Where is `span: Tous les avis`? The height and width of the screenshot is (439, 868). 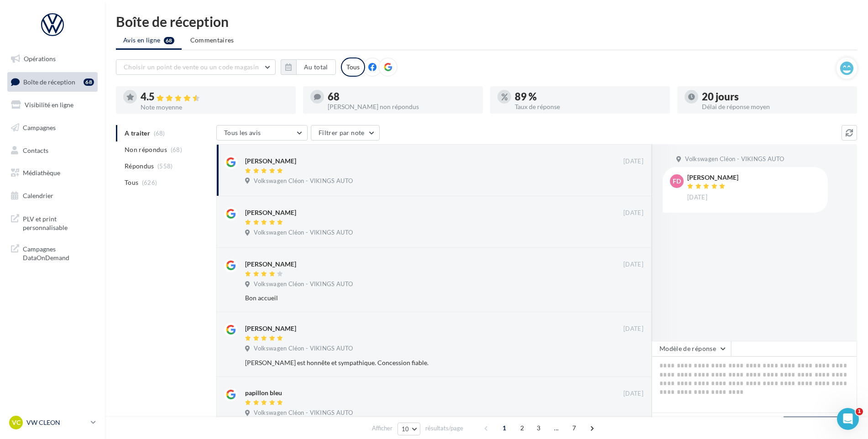 span: Tous les avis is located at coordinates (243, 132).